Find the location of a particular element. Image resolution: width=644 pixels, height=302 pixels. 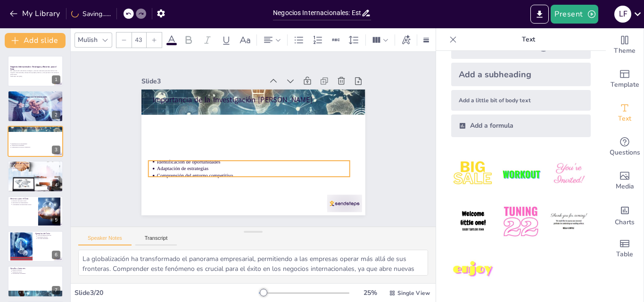

div: L F is located at coordinates (623, 14).